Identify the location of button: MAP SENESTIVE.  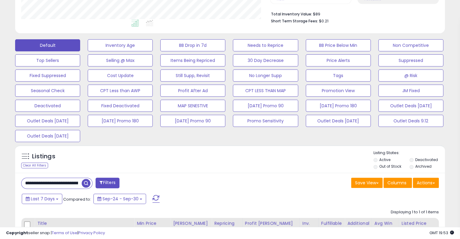
(193, 106).